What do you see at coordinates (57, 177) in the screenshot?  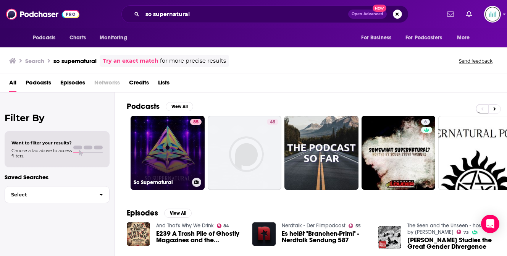 I see `p: Saved Searches` at bounding box center [57, 177].